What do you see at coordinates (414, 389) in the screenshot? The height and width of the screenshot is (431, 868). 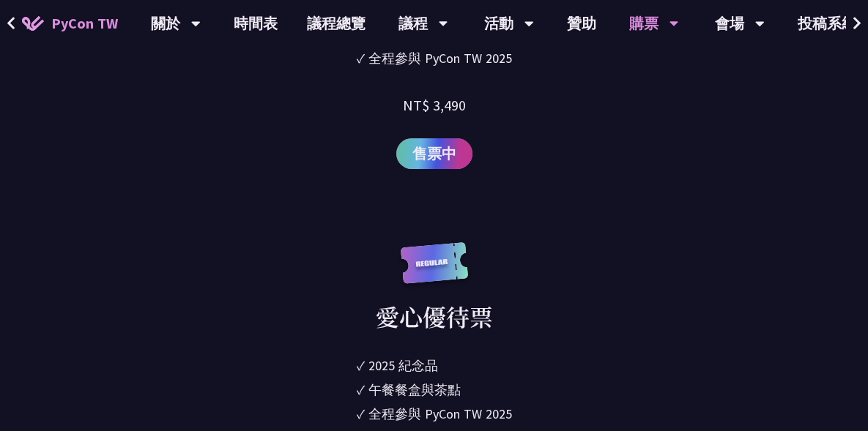 I see `div: 午餐餐盒與茶點` at bounding box center [414, 389].